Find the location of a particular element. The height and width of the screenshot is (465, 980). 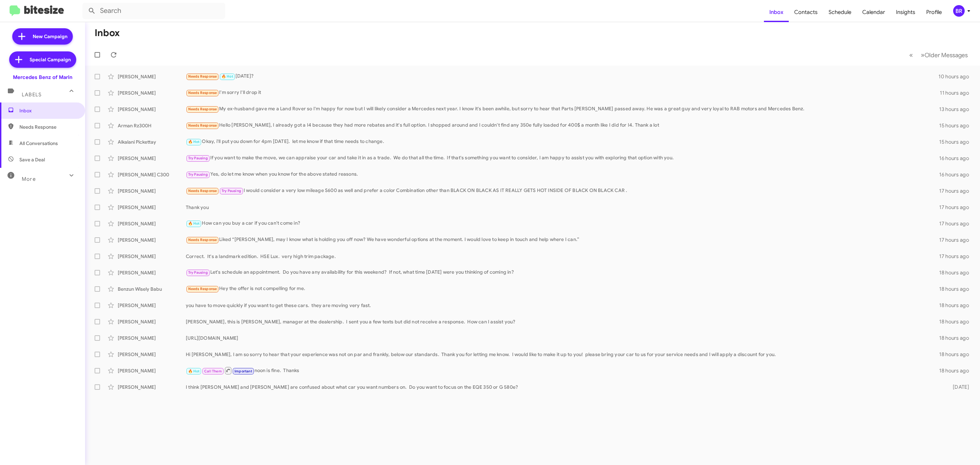

div: Arman Rz300H is located at coordinates (152, 126).